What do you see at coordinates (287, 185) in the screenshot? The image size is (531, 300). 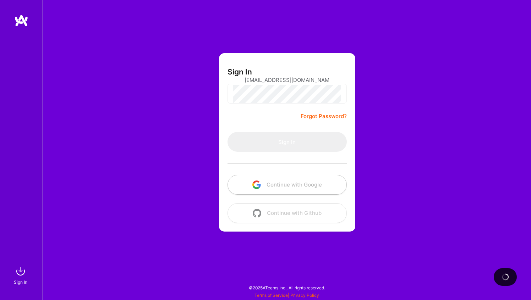 I see `button: Continue with Google` at bounding box center [287, 185].